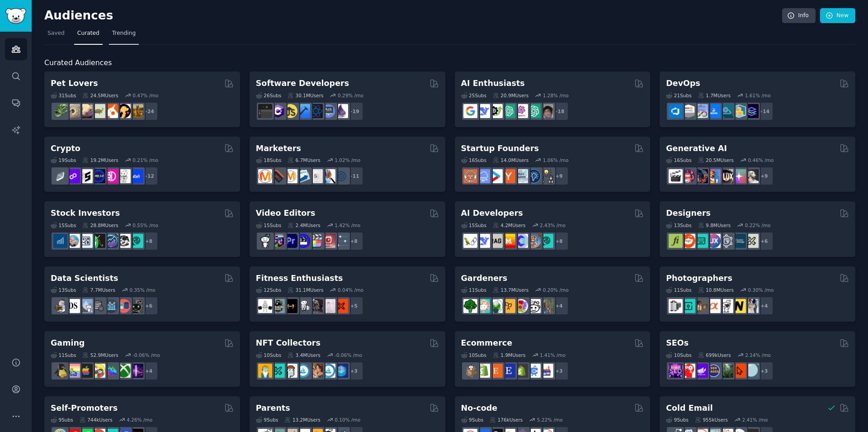 The image size is (868, 432). Describe the element at coordinates (341, 111) in the screenshot. I see `img: elixir` at that location.